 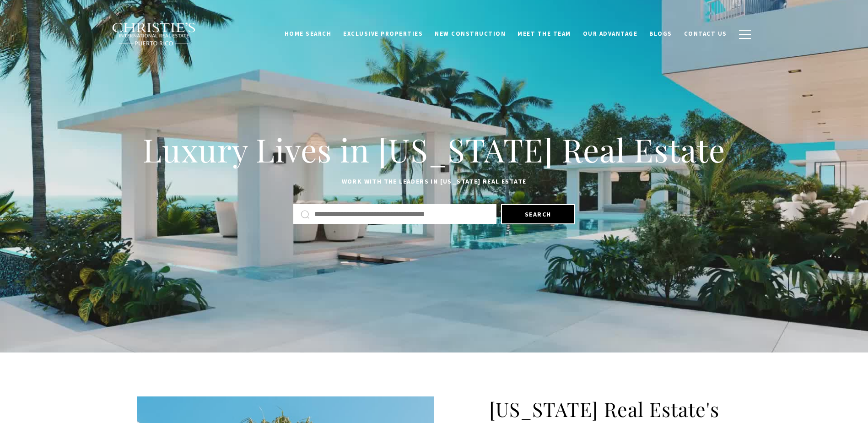 What do you see at coordinates (155, 35) in the screenshot?
I see `img: Christie's International Real Estate black text logo` at bounding box center [155, 35].